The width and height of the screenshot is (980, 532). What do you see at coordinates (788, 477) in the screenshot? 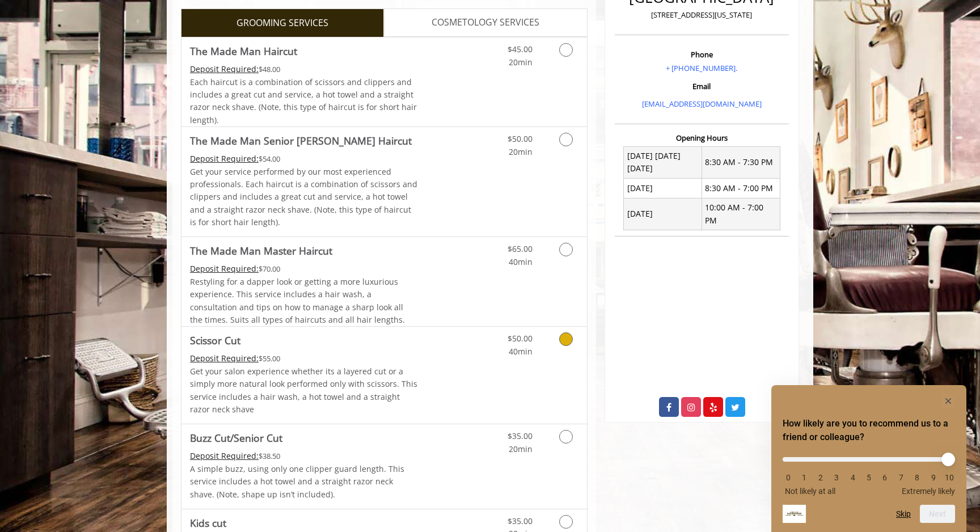
I see `li: 0` at bounding box center [788, 477].